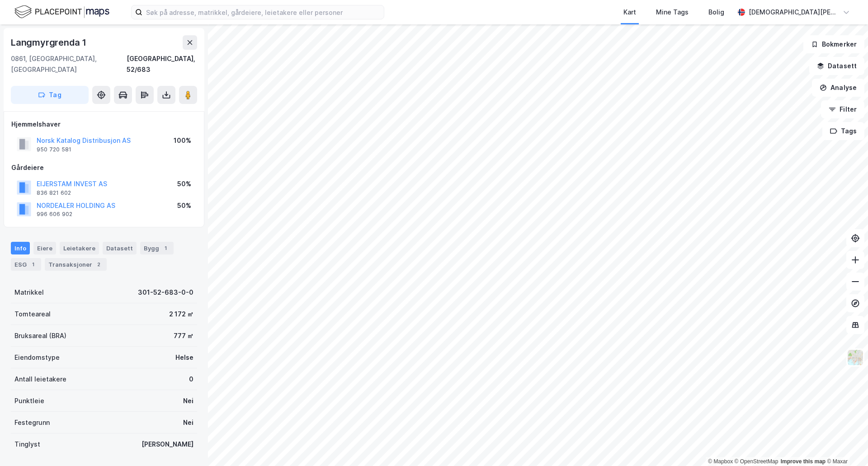 The width and height of the screenshot is (868, 466). What do you see at coordinates (837, 66) in the screenshot?
I see `button: Datasett` at bounding box center [837, 66].